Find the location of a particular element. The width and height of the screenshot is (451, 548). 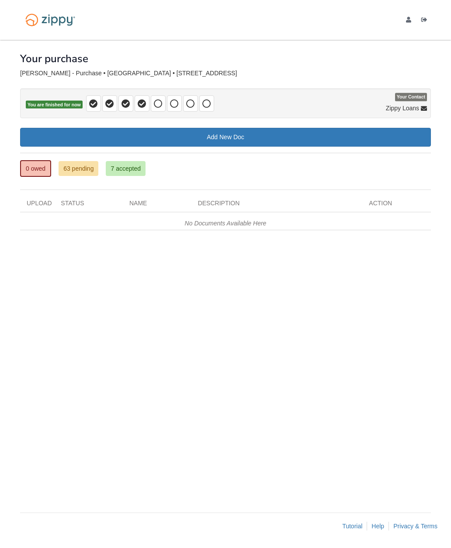

img: Logo is located at coordinates (50, 20).